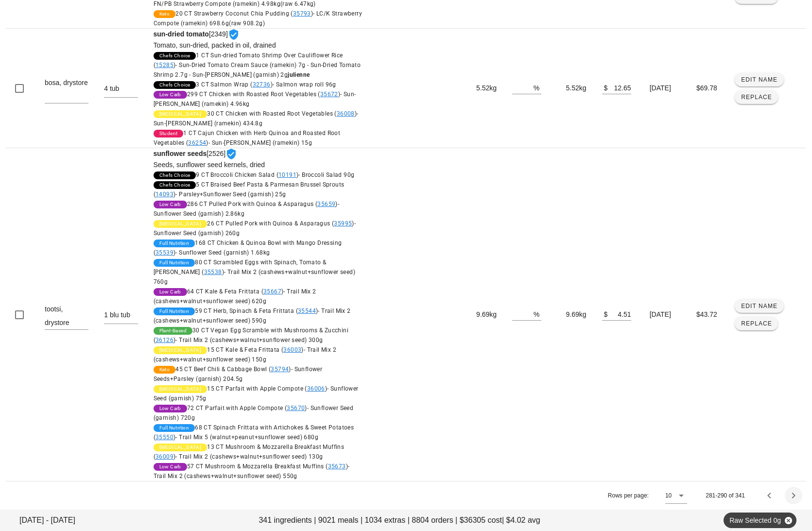  What do you see at coordinates (248, 190) in the screenshot?
I see `span: 5 CT Braised Beef Pasta & Parmesan Brussel Sprouts ( )` at bounding box center [248, 190].